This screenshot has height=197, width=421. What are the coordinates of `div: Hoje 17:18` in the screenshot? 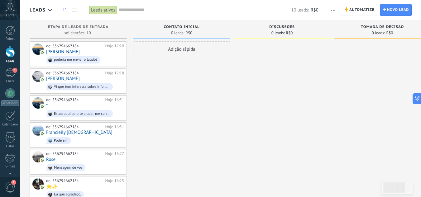 It's located at (115, 73).